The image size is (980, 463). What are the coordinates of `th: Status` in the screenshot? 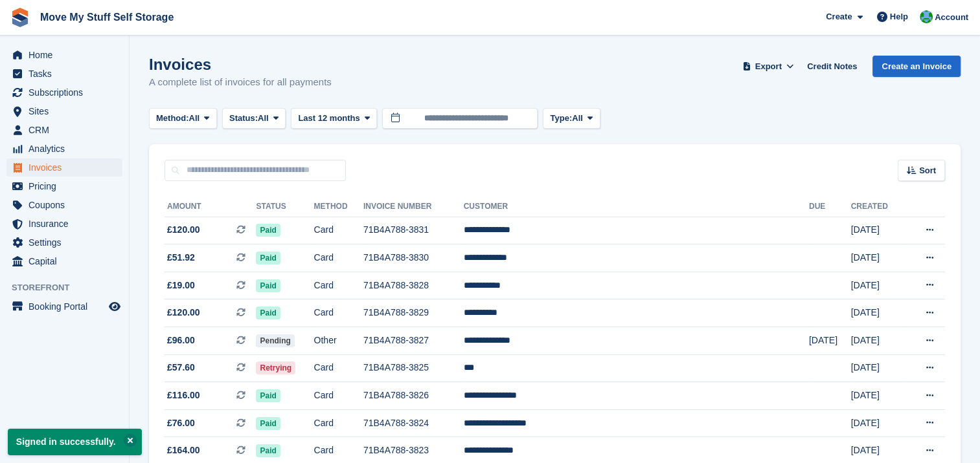 It's located at (284, 207).